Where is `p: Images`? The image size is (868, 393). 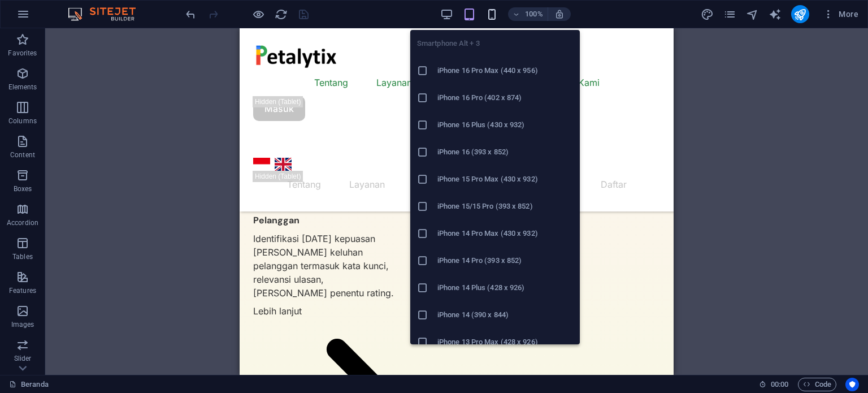
p: Images is located at coordinates (22, 324).